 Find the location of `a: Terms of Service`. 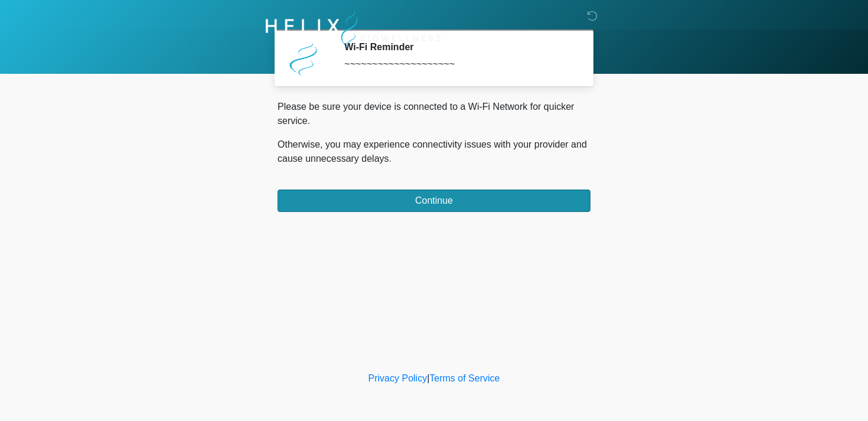

a: Terms of Service is located at coordinates (464, 378).